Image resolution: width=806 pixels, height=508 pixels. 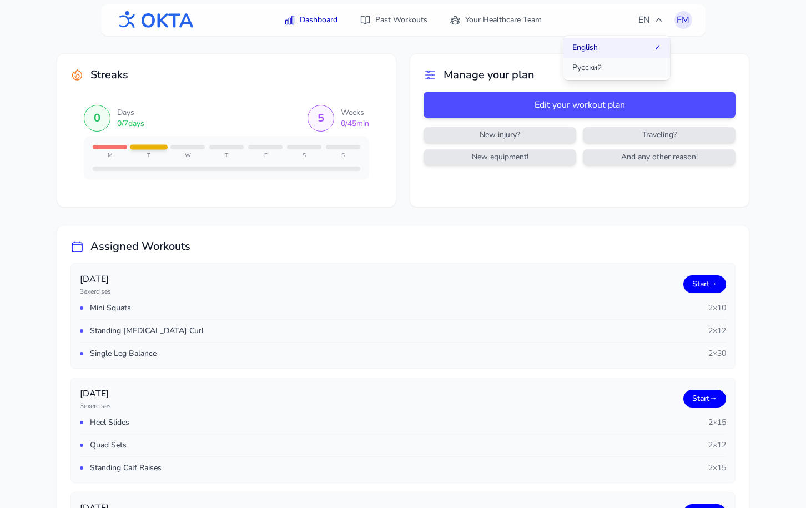 What do you see at coordinates (651, 20) in the screenshot?
I see `button: EN` at bounding box center [651, 20].